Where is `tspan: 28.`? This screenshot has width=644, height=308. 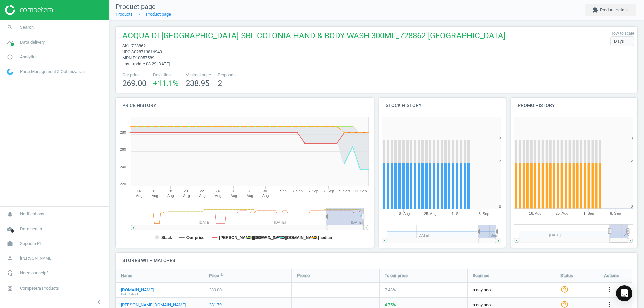 tspan: 28. is located at coordinates (249, 191).